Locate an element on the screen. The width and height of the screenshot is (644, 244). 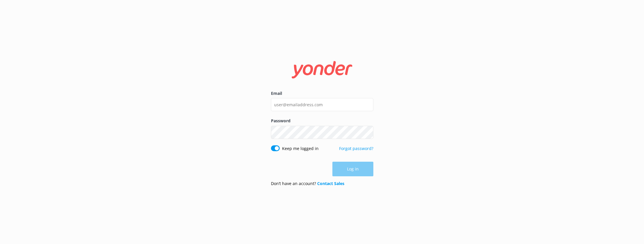
a: Forgot password? is located at coordinates (356, 148).